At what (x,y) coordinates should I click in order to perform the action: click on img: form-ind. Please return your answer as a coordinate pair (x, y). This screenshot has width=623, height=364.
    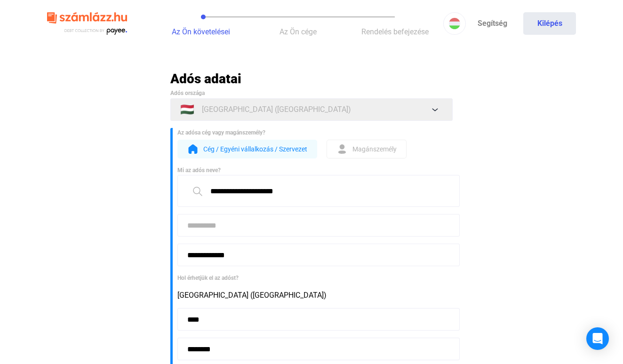
    Looking at the image, I should click on (342, 149).